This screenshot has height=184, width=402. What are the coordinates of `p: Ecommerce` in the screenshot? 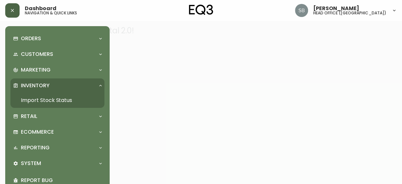 It's located at (37, 132).